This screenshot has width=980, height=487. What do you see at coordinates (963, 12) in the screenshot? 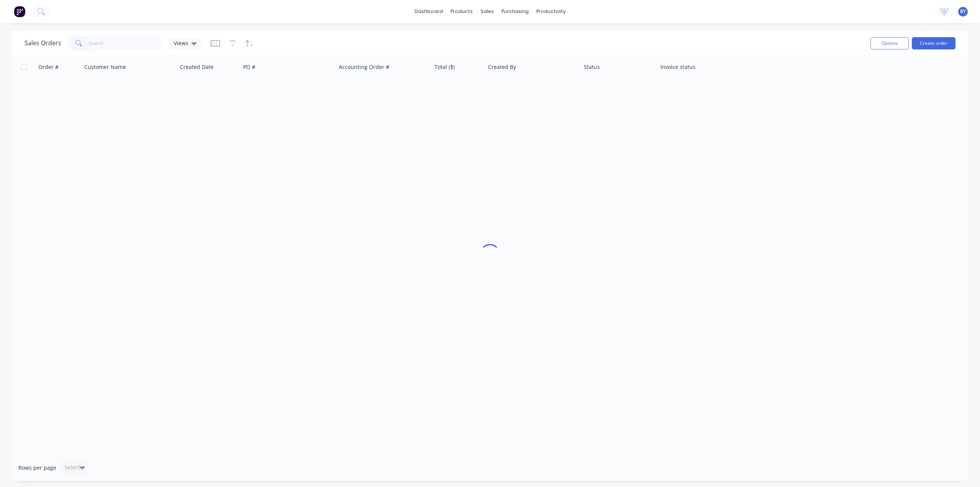
I see `span: BY` at bounding box center [963, 12].